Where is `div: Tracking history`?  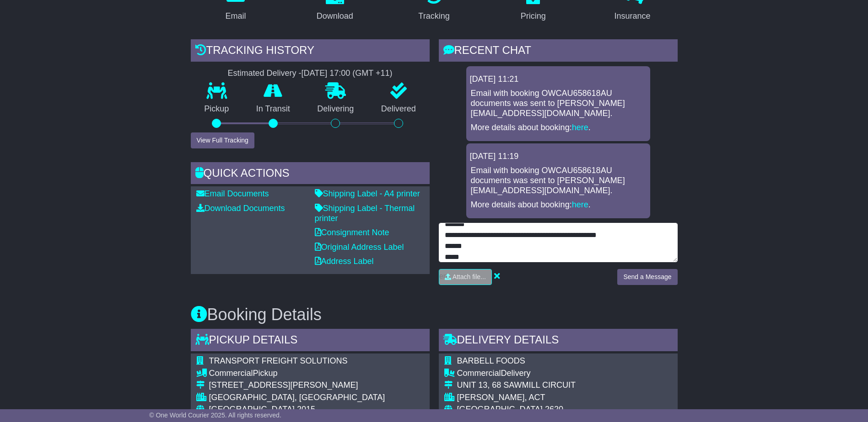 div: Tracking history is located at coordinates (310, 52).